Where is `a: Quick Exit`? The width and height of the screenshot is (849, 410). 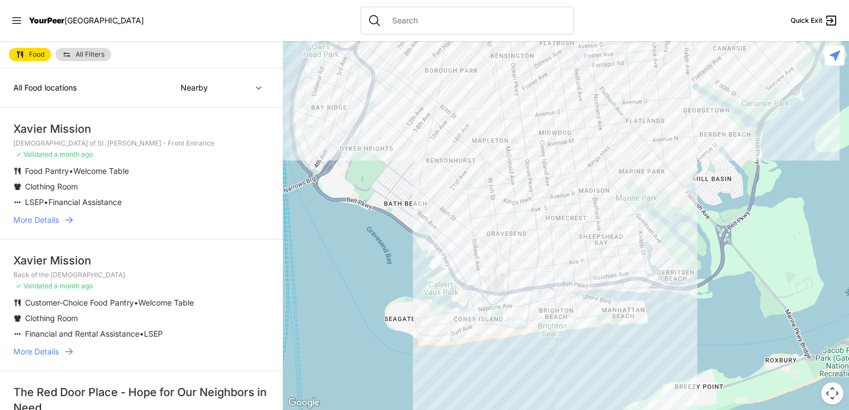 a: Quick Exit is located at coordinates (814, 21).